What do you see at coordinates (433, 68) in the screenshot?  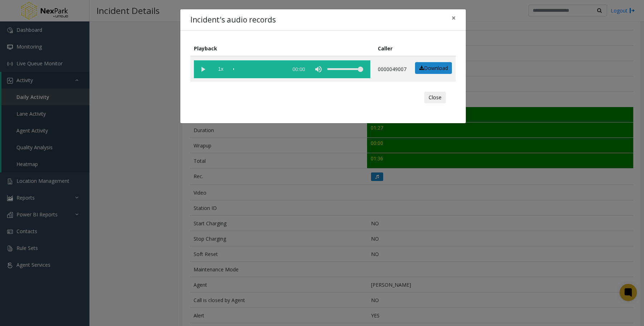 I see `a: Download` at bounding box center [433, 68].